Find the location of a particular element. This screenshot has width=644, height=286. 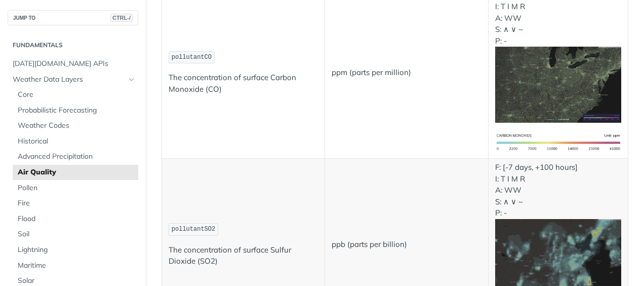

span: Flood is located at coordinates (76, 219).